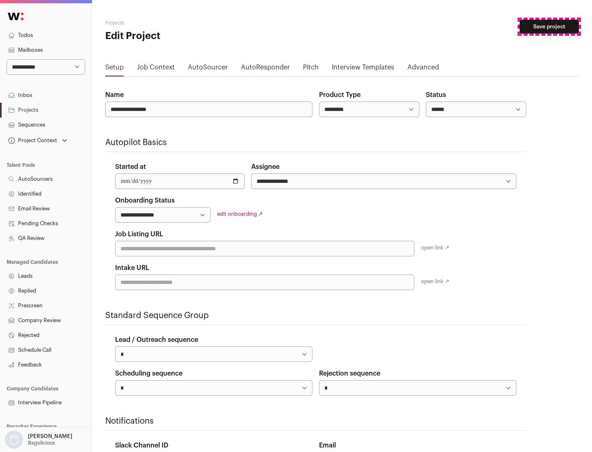 The height and width of the screenshot is (452, 592). What do you see at coordinates (130, 167) in the screenshot?
I see `label: Started at` at bounding box center [130, 167].